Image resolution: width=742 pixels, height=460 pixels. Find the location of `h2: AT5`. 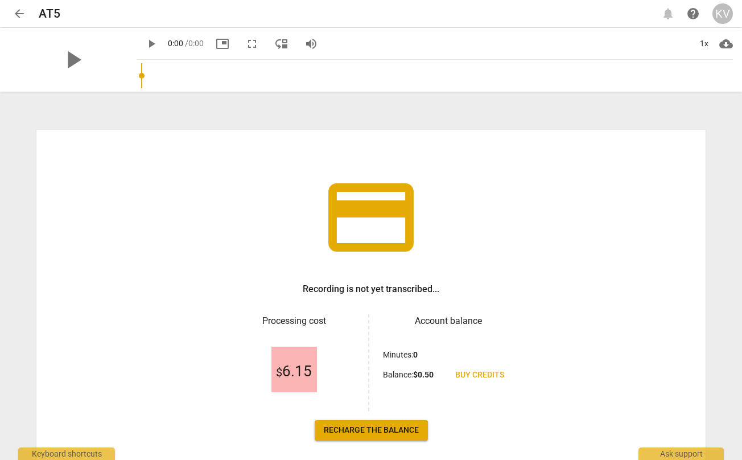

h2: AT5 is located at coordinates (50, 14).